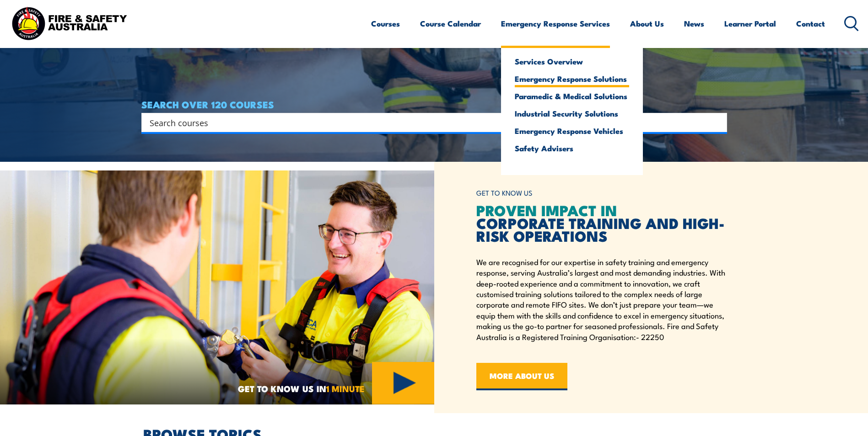 Image resolution: width=868 pixels, height=436 pixels. I want to click on a: Industrial Security Solutions, so click(572, 114).